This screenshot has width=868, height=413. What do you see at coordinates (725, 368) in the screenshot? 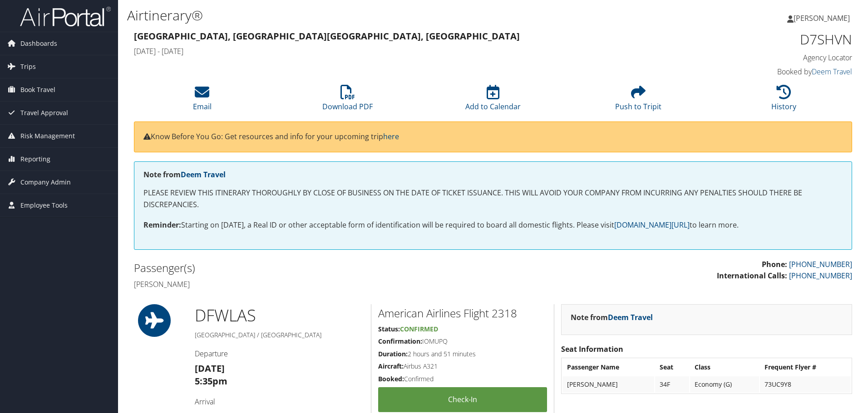
I see `th: Class` at bounding box center [725, 368].